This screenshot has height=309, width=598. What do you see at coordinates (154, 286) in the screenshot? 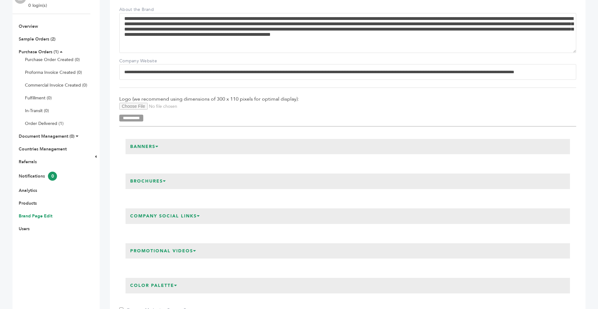
I see `h3: Color Palette` at bounding box center [154, 286].